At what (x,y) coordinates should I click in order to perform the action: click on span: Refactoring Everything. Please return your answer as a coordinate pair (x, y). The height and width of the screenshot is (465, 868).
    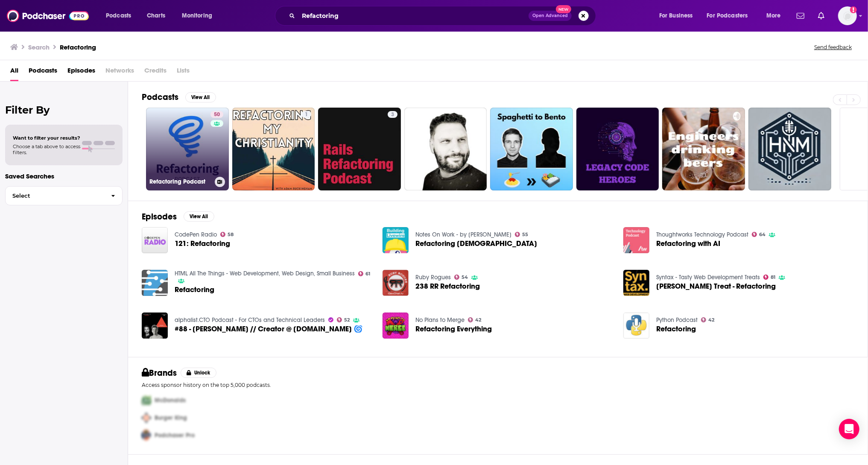
    Looking at the image, I should click on (454, 329).